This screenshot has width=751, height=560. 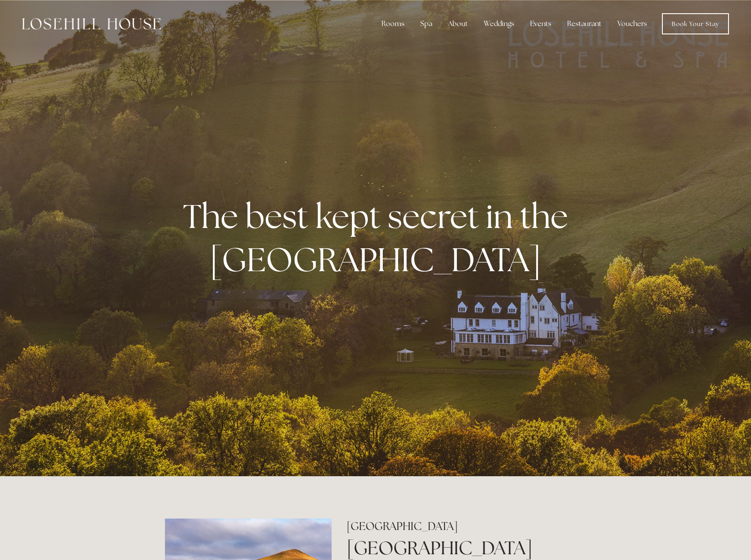 I want to click on a: Book Your Stay, so click(x=696, y=24).